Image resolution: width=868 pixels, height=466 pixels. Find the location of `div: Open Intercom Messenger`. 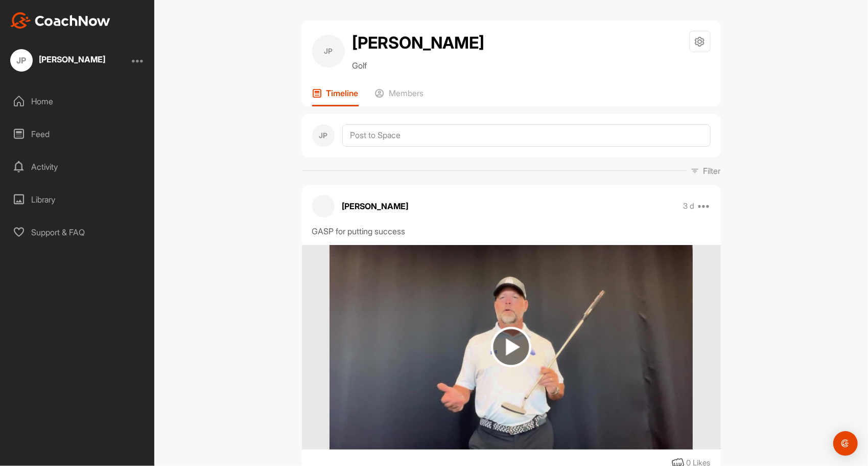

div: Open Intercom Messenger is located at coordinates (846, 444).